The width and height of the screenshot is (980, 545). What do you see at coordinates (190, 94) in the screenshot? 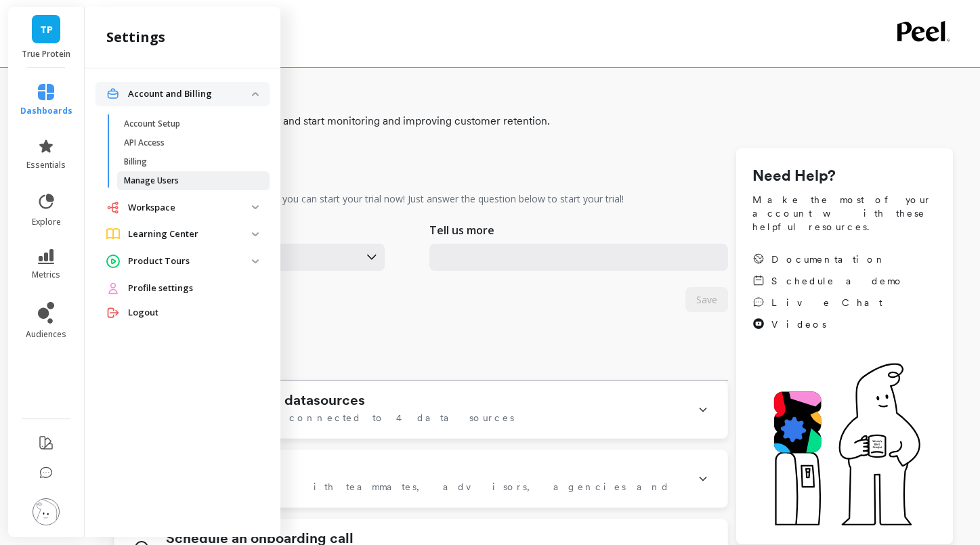
I see `p: Account and Billing` at bounding box center [190, 94].